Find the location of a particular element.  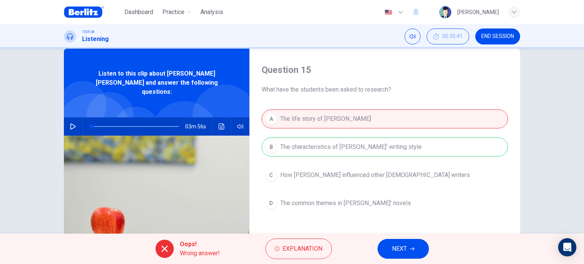

button: Dashboard is located at coordinates (139, 12).